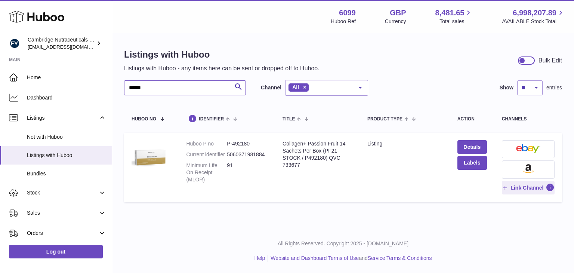  Describe the element at coordinates (528, 168) in the screenshot. I see `img: amazon-small.png` at that location.